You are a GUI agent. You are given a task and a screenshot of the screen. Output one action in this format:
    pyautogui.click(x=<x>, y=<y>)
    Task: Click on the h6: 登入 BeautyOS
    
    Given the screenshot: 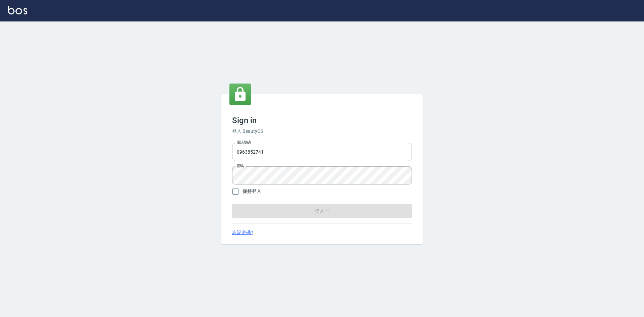 What is the action you would take?
    pyautogui.click(x=322, y=131)
    